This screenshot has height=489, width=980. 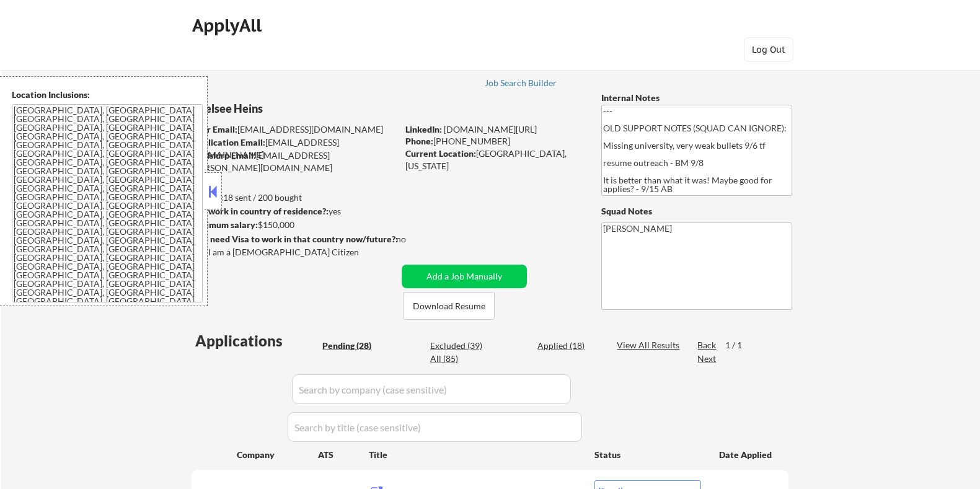 I want to click on strong: Current Location:, so click(x=441, y=153).